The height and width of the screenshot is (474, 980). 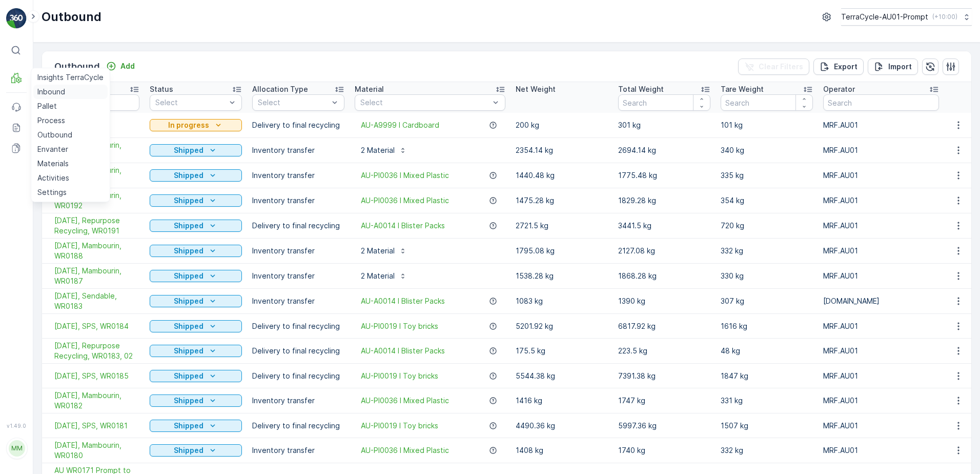 I want to click on p: 1416 kg, so click(x=562, y=401).